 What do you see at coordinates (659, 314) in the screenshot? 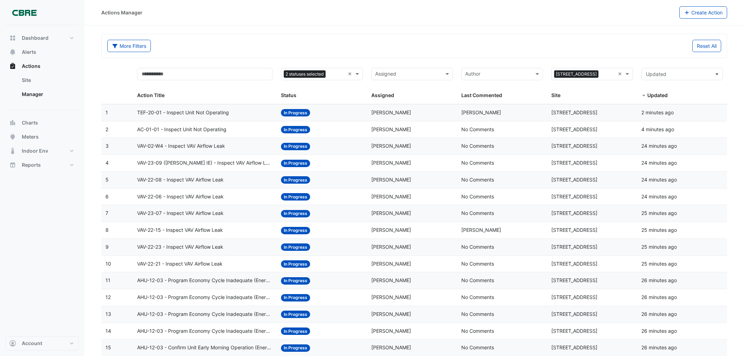
I see `span: 2025-09-03T10:55:10.115` at bounding box center [659, 314].